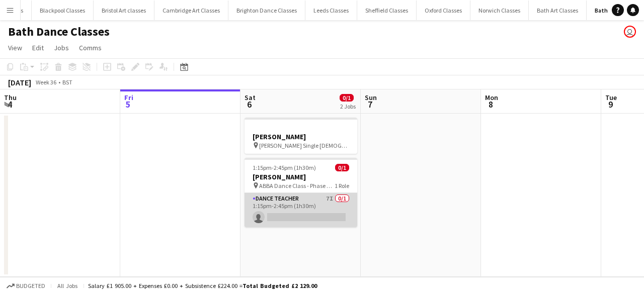 This screenshot has height=294, width=644. I want to click on span: 1 Role, so click(342, 185).